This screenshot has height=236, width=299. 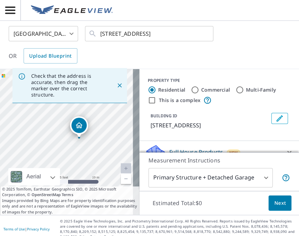 What do you see at coordinates (172, 90) in the screenshot?
I see `label: Residential` at bounding box center [172, 90].